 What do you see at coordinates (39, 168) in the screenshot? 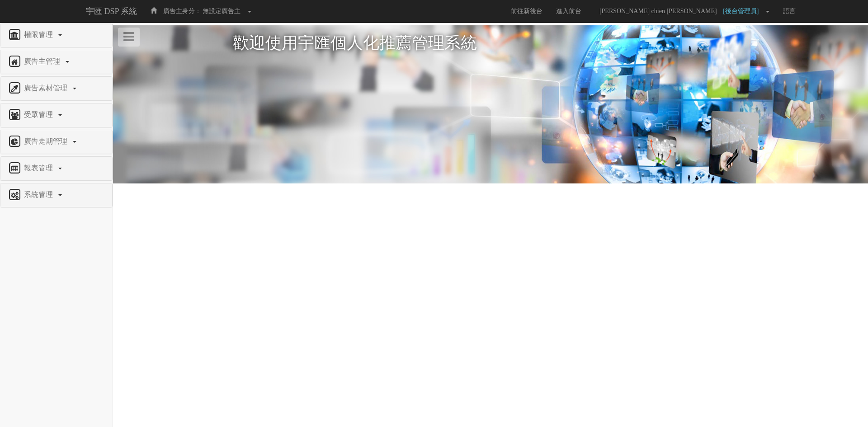
I see `span: 報表管理` at bounding box center [39, 168].